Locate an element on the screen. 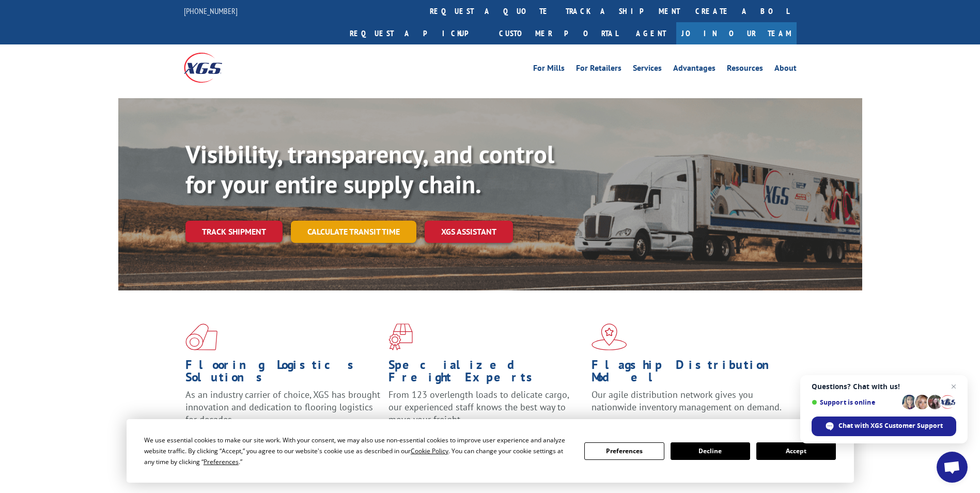 This screenshot has width=980, height=493. span: Support is online is located at coordinates (856, 402).